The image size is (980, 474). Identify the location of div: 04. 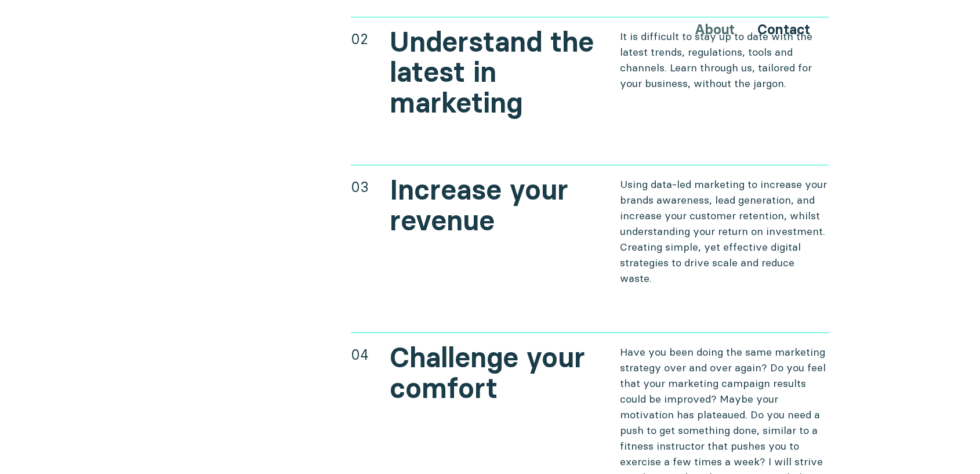
(359, 355).